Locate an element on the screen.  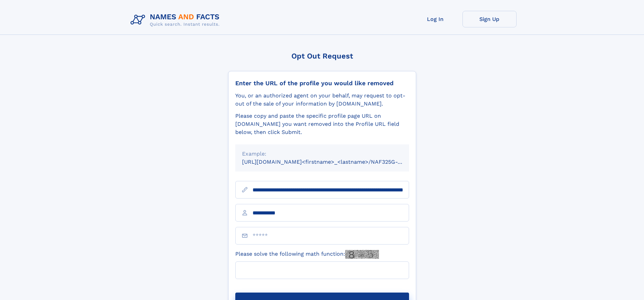
div: You, or an authorized agent on your behalf, may request to opt-out of the sale of your informatio... is located at coordinates (322, 100).